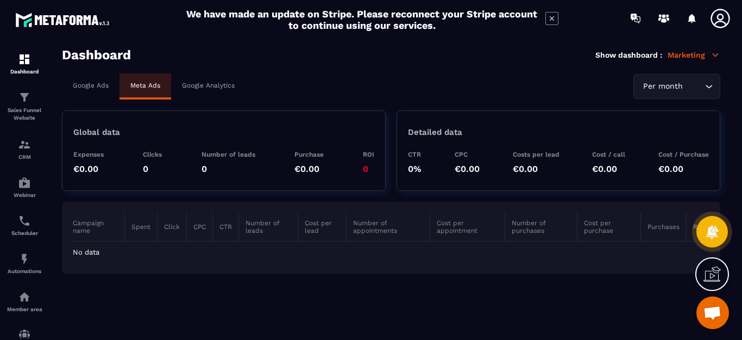 Image resolution: width=742 pixels, height=340 pixels. What do you see at coordinates (24, 71) in the screenshot?
I see `p: Dashboard` at bounding box center [24, 71].